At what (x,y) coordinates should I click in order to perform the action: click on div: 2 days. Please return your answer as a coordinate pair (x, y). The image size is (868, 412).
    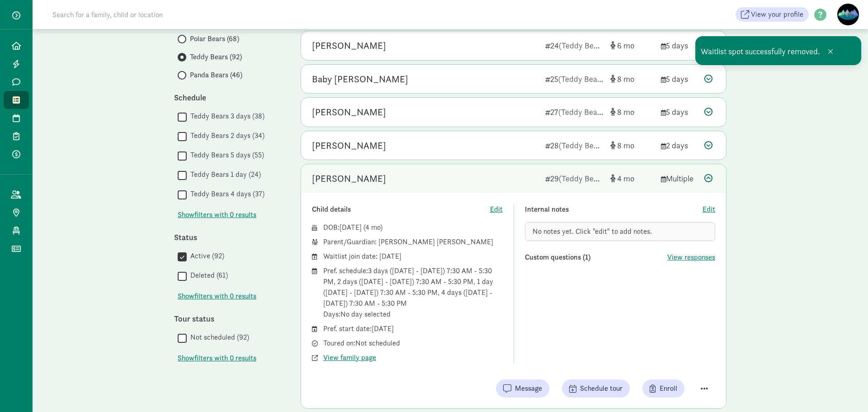
    Looking at the image, I should click on (679, 145).